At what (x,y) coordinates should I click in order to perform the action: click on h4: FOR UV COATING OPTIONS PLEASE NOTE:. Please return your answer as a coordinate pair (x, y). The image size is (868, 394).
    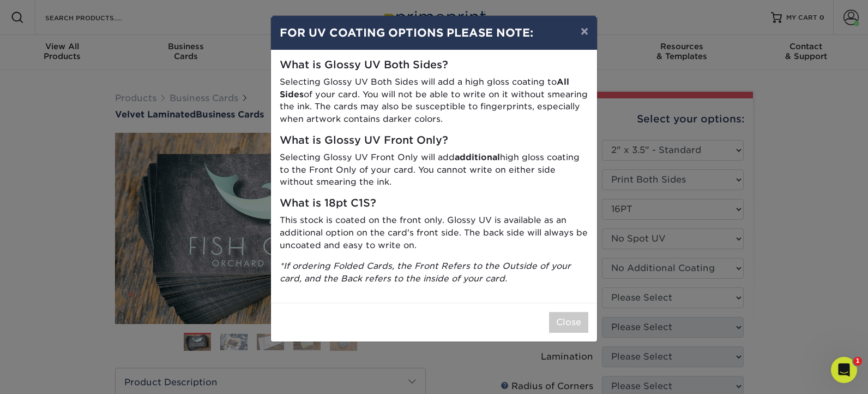
    Looking at the image, I should click on (434, 33).